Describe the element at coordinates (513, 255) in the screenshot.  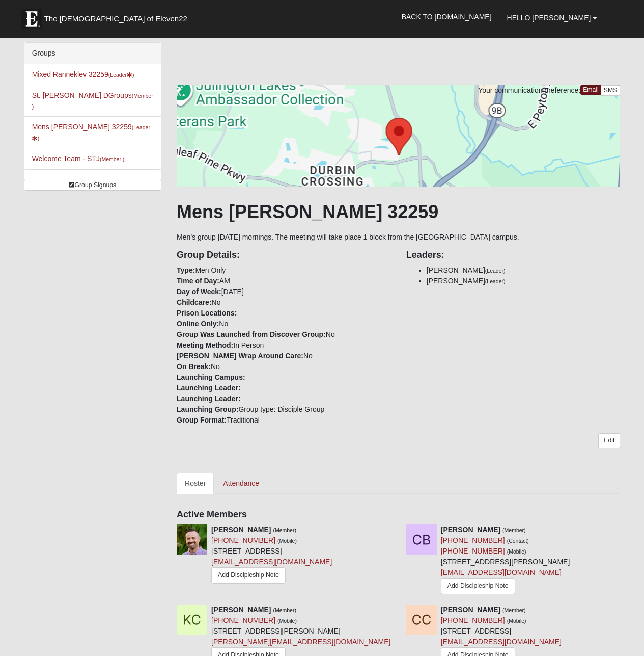
I see `h4: Leaders:` at that location.